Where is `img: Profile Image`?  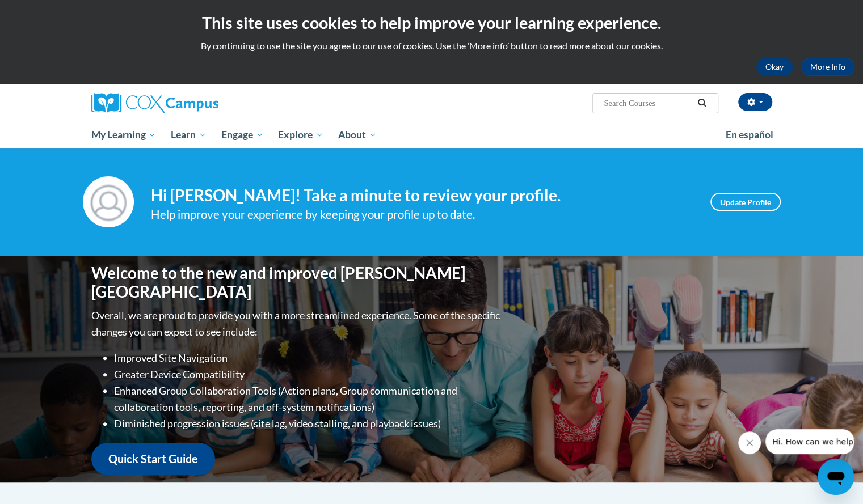
img: Profile Image is located at coordinates (109, 202).